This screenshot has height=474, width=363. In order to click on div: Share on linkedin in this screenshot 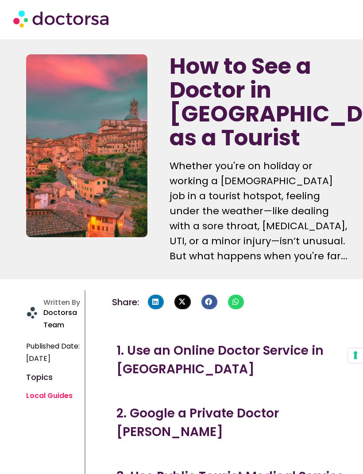, I will do `click(156, 302)`.